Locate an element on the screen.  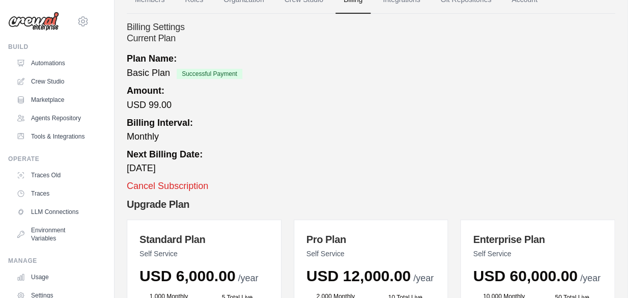
a: Traces Old is located at coordinates (51, 175).